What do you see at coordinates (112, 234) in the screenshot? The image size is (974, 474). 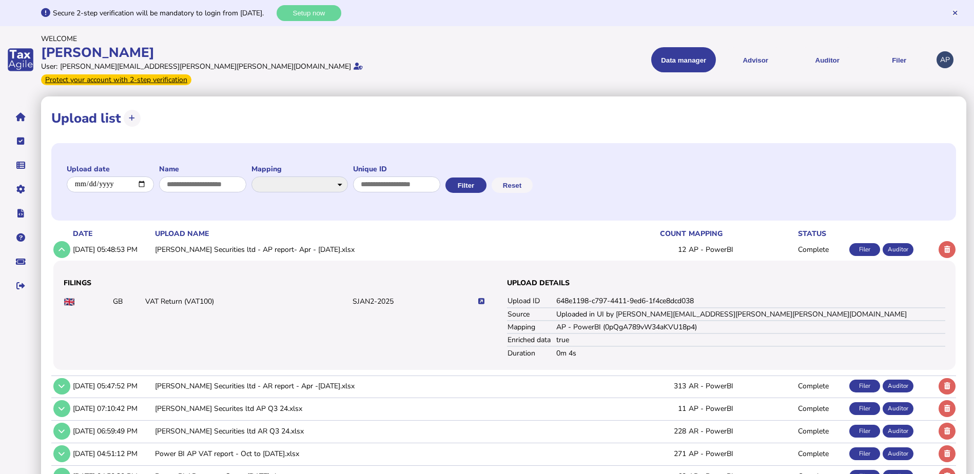 I see `th: date` at bounding box center [112, 234].